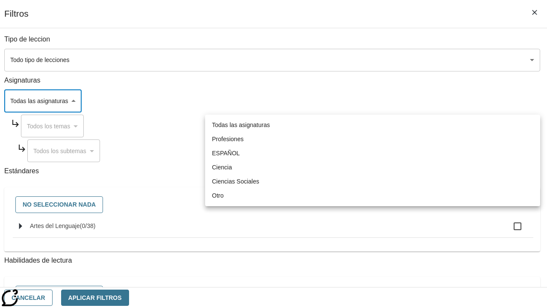 The width and height of the screenshot is (547, 308). What do you see at coordinates (373, 181) in the screenshot?
I see `li: Ciencias Sociales` at bounding box center [373, 181].